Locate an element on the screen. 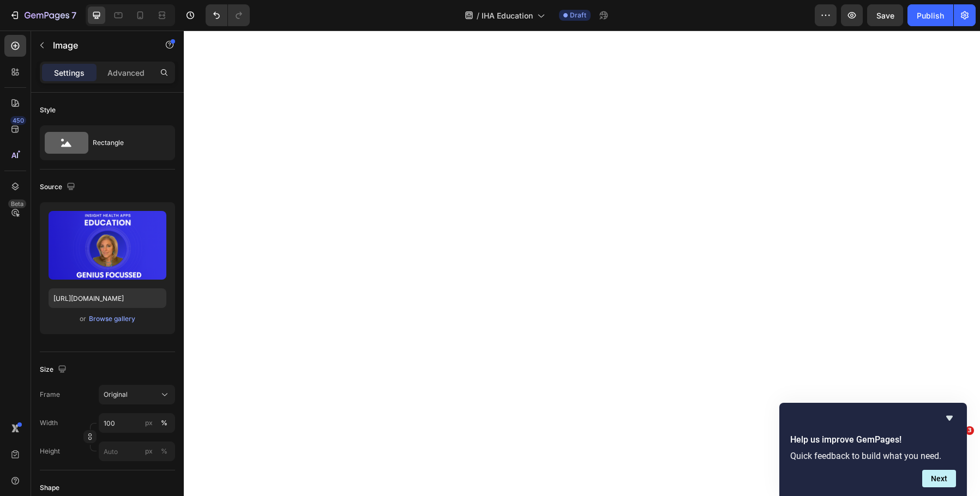 The width and height of the screenshot is (980, 496). button: Publish is located at coordinates (930, 15).